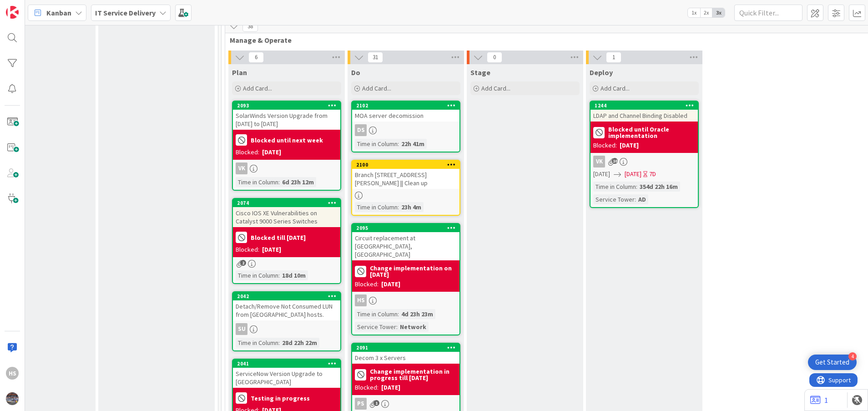  Describe the element at coordinates (644, 116) in the screenshot. I see `div: LDAP and Channel Binding Disabled` at that location.